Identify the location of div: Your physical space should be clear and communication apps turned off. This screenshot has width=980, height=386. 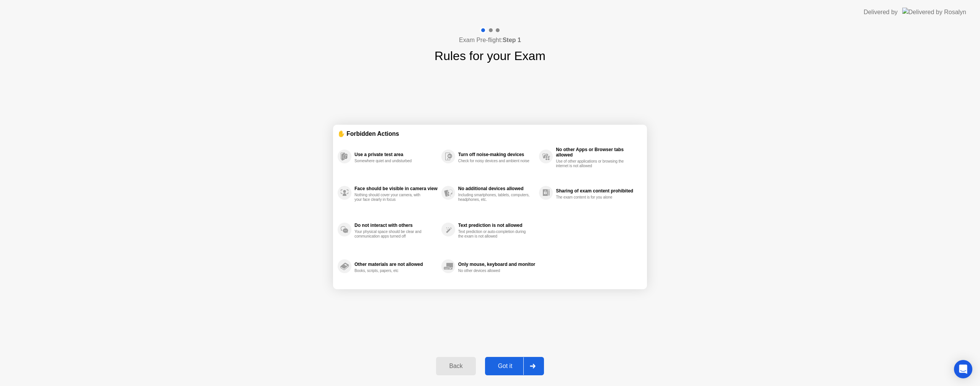
(391, 234).